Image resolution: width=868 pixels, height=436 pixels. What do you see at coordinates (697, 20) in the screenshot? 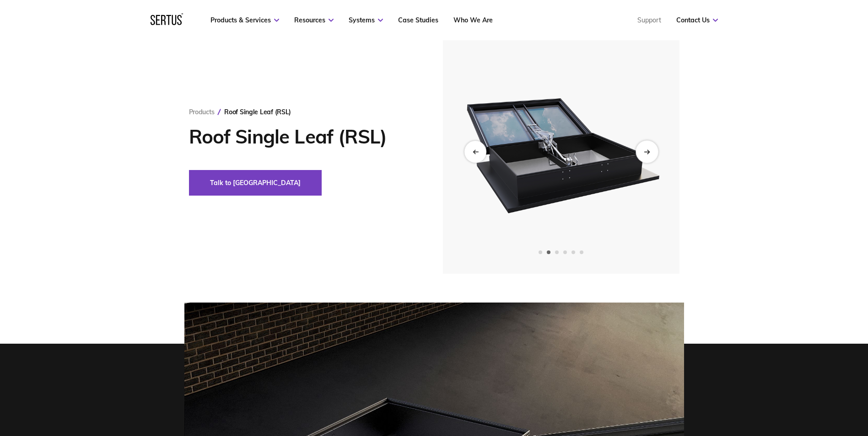
I see `a: Contact Us` at bounding box center [697, 20].